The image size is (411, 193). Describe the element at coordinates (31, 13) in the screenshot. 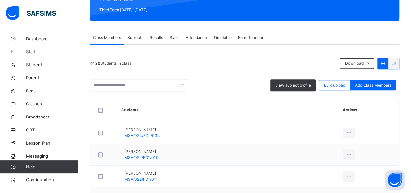

I see `img: safsims` at that location.